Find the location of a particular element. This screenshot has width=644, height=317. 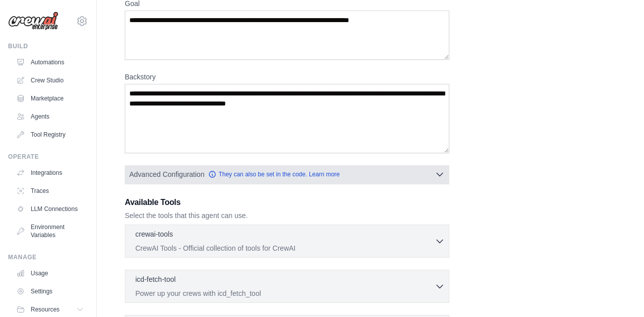

span: Resources is located at coordinates (45, 310).